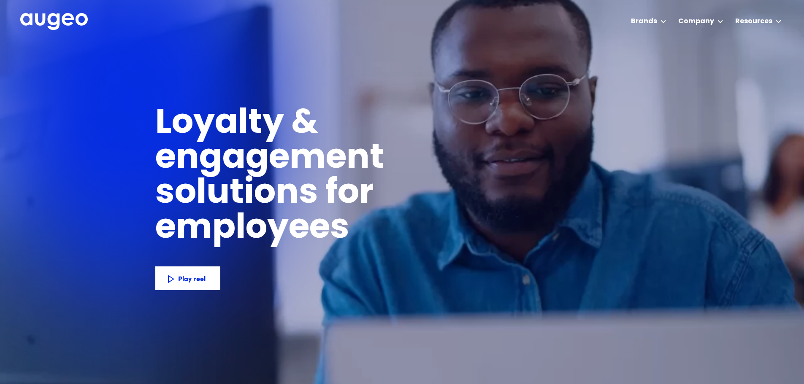  Describe the element at coordinates (696, 22) in the screenshot. I see `div: Company` at that location.